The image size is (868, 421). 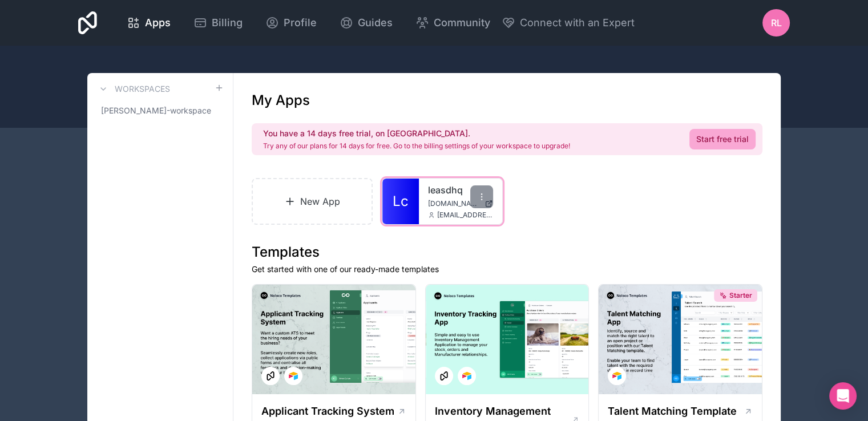 What do you see at coordinates (577, 23) in the screenshot?
I see `span: Connect with an Expert` at bounding box center [577, 23].